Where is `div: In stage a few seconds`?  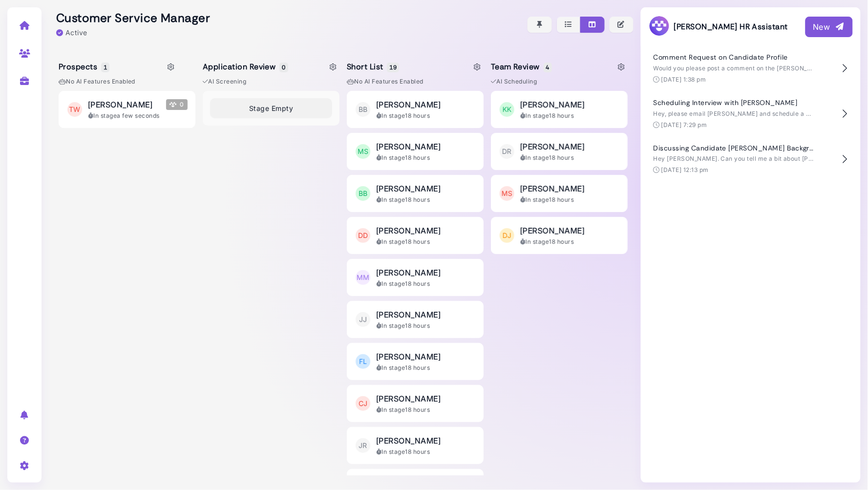 div: In stage a few seconds is located at coordinates (137, 116).